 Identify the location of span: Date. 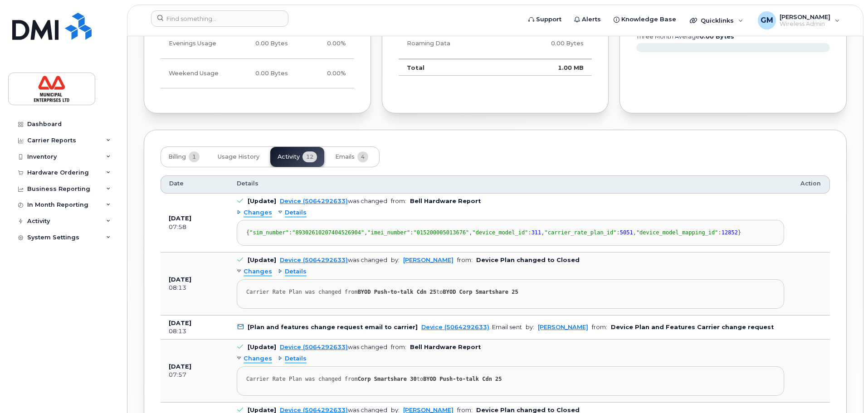
(176, 183).